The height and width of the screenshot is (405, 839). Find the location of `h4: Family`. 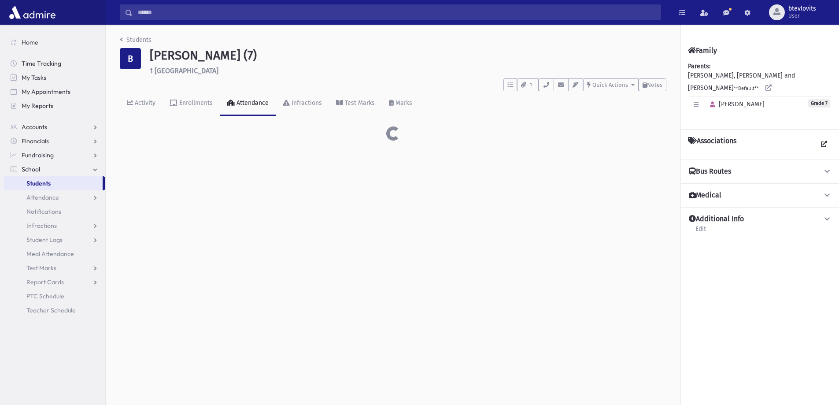

h4: Family is located at coordinates (703, 50).